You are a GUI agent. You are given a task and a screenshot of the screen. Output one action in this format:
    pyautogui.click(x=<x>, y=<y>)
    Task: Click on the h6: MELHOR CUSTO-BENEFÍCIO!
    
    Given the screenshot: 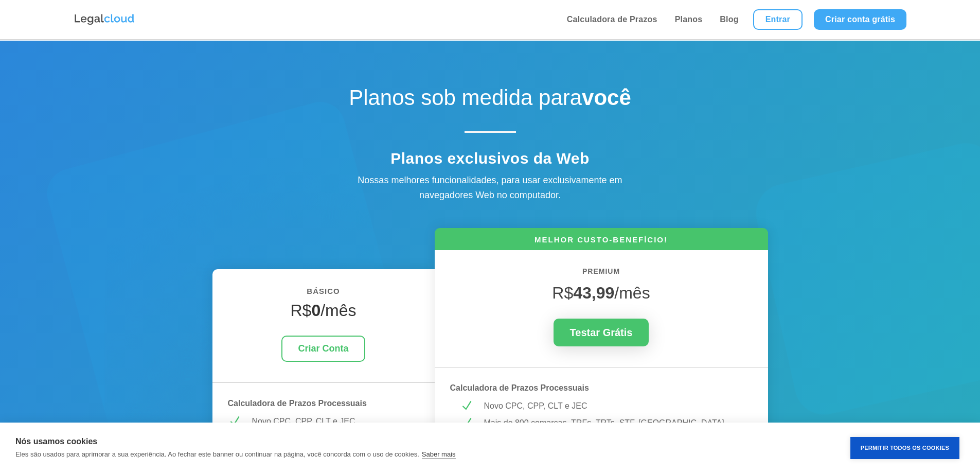 What is the action you would take?
    pyautogui.click(x=602, y=242)
    